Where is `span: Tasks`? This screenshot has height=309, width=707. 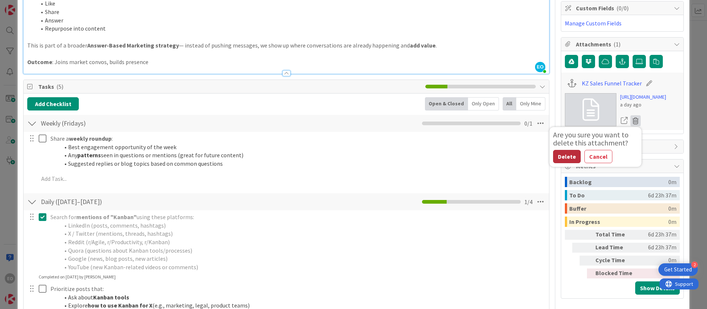 span: Tasks is located at coordinates (230, 87).